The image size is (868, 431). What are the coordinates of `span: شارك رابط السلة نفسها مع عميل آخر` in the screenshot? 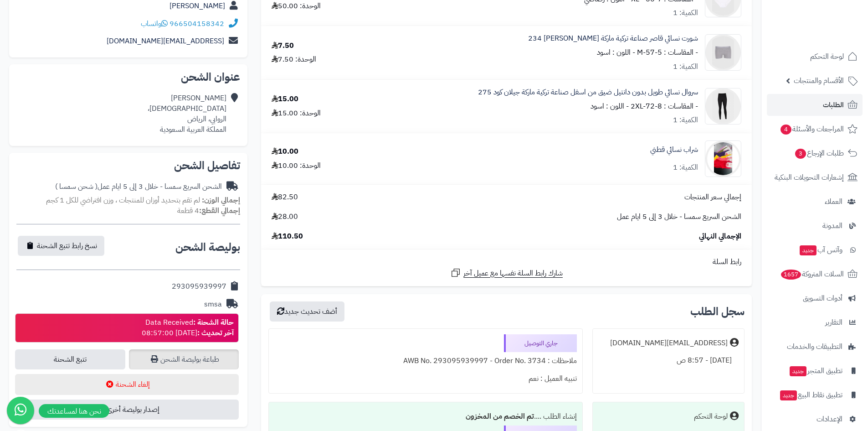 It's located at (513, 273).